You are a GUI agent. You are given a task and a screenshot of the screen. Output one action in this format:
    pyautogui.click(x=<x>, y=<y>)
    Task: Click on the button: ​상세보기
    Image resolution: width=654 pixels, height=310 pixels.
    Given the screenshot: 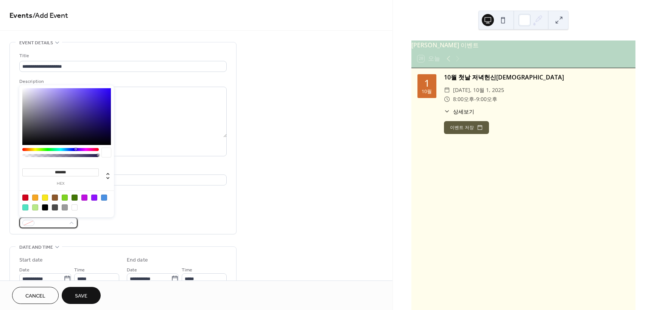 What is the action you would take?
    pyautogui.click(x=459, y=111)
    